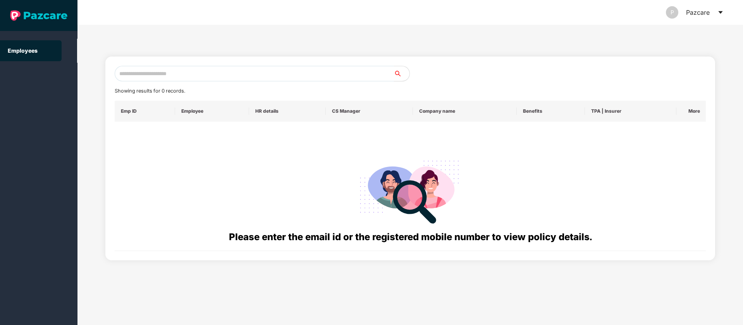 The height and width of the screenshot is (325, 743). Describe the element at coordinates (150, 91) in the screenshot. I see `span: Showing results for 0 records.` at that location.